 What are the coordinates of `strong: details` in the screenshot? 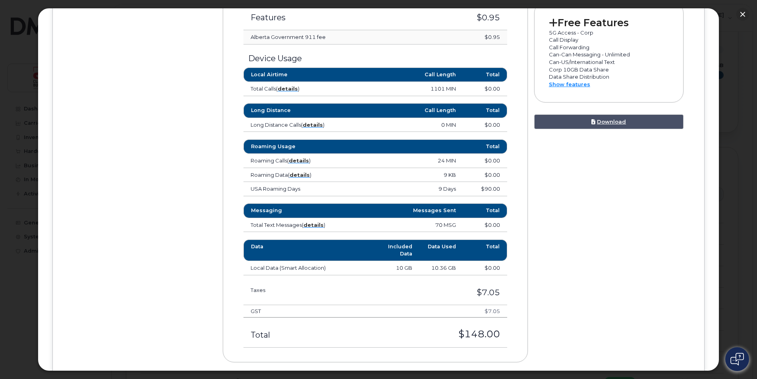 It's located at (313, 225).